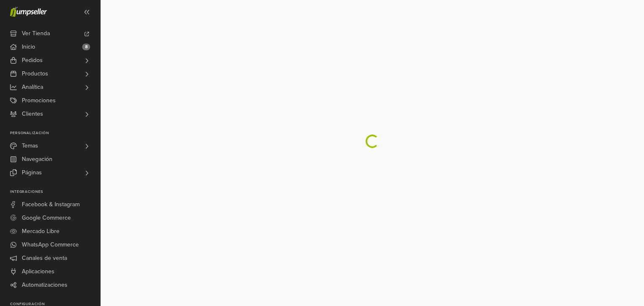  I want to click on span: Pedidos, so click(32, 61).